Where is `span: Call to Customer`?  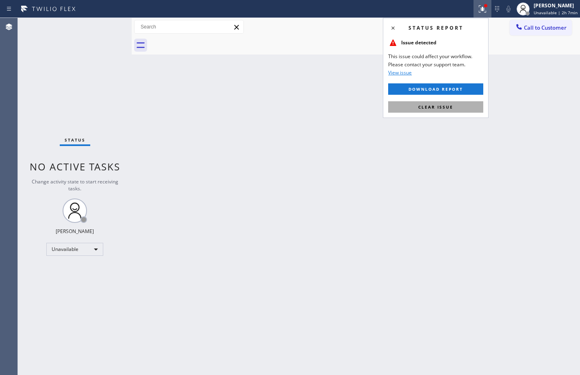 span: Call to Customer is located at coordinates (545, 28).